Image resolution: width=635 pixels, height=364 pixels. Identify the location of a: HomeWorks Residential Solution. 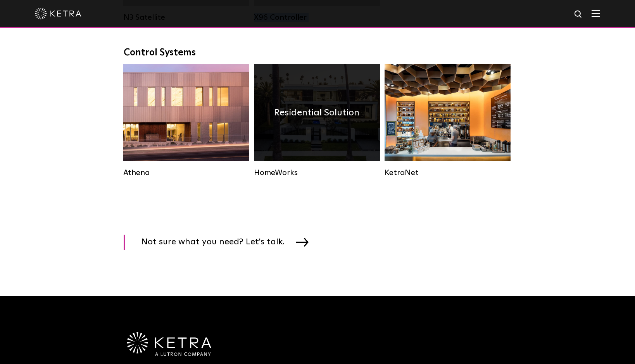
(316, 120).